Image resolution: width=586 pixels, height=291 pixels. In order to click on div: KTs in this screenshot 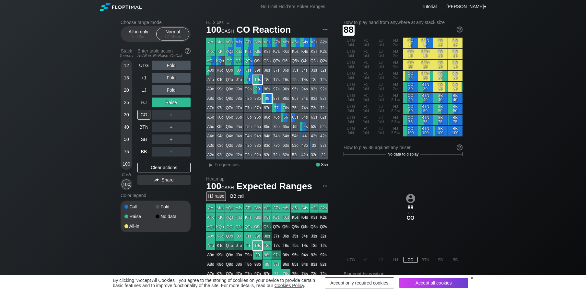, I will do `click(248, 52)`.